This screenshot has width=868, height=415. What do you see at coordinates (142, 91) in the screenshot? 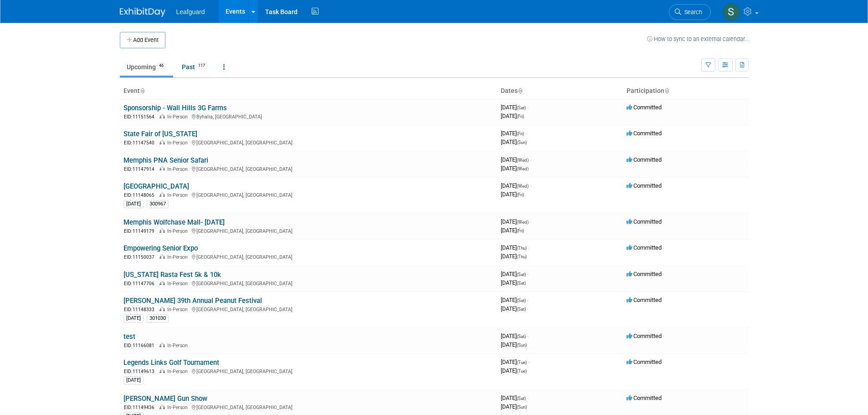
I see `a: Sort by Event Name` at bounding box center [142, 91].